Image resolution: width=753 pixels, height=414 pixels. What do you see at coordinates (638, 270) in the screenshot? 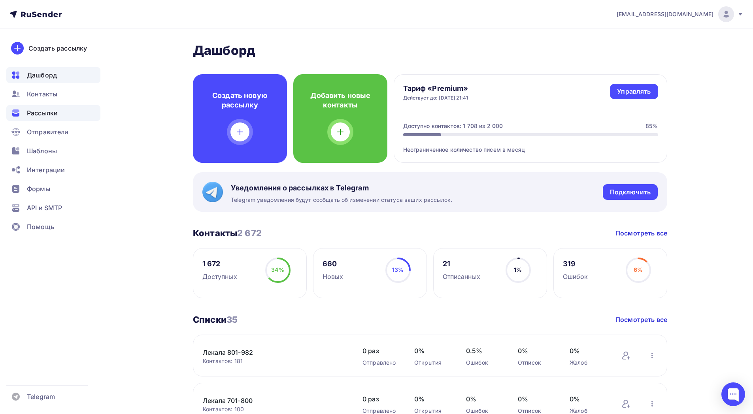
I see `span: 6%` at bounding box center [638, 270].